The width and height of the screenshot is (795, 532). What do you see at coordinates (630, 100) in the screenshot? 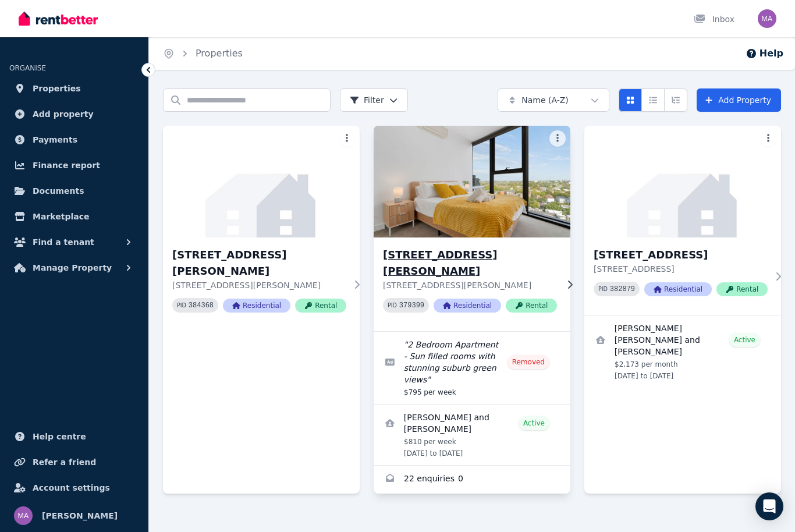
I see `button: Card view` at bounding box center [630, 100].